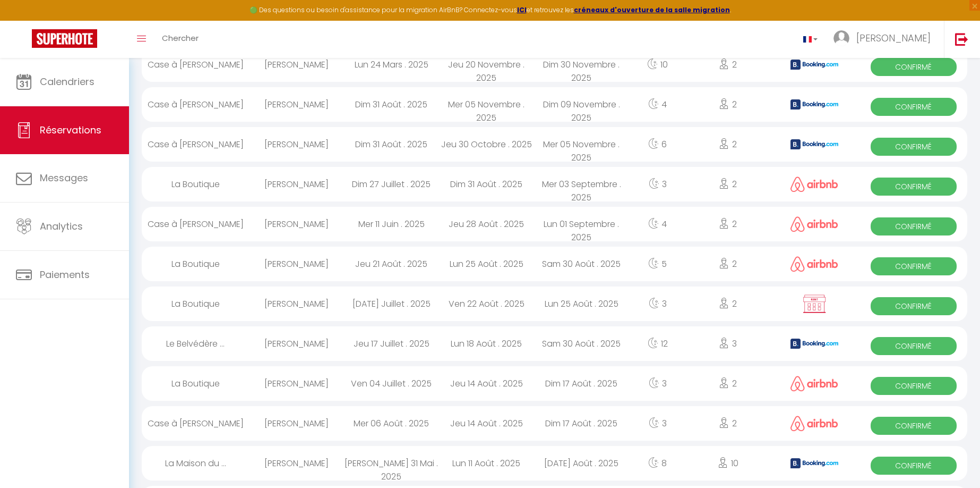  Describe the element at coordinates (64, 177) in the screenshot. I see `span: Messages` at that location.